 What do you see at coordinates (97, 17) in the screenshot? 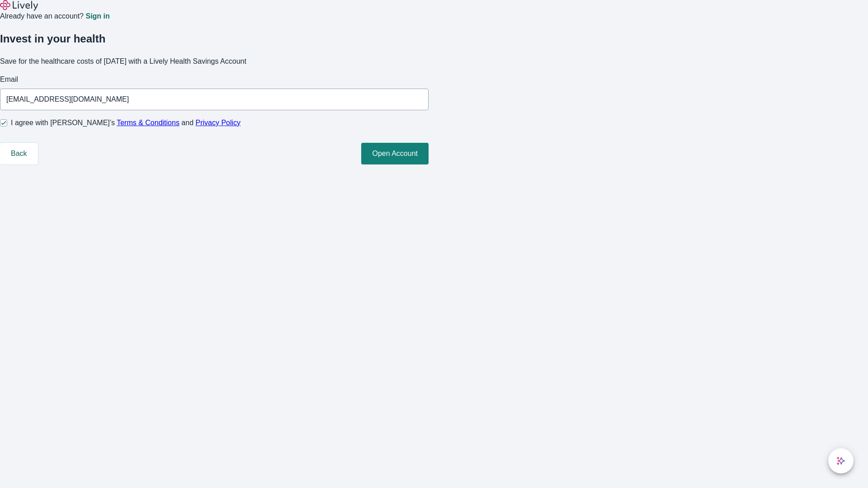
I see `a: Sign in` at bounding box center [97, 17].